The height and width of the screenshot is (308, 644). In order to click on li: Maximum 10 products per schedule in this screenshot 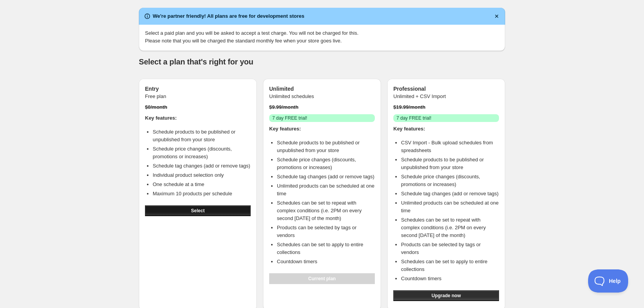, I will do `click(202, 193)`.